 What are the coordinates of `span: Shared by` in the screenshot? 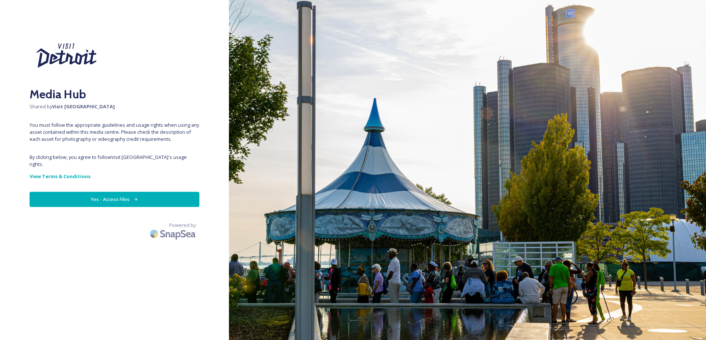 It's located at (114, 106).